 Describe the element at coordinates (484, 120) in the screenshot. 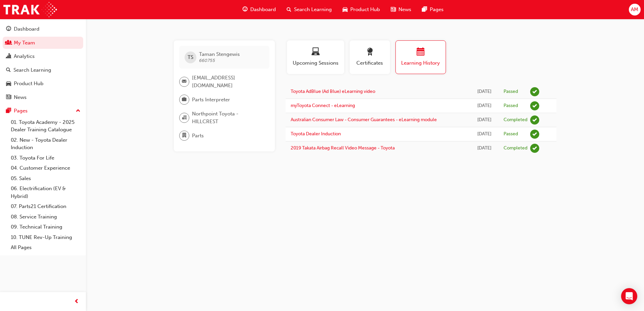

I see `div: Tue Sep 23 2025 10:44:59 GMT+0930 (Australian Central Standard Time)` at that location.